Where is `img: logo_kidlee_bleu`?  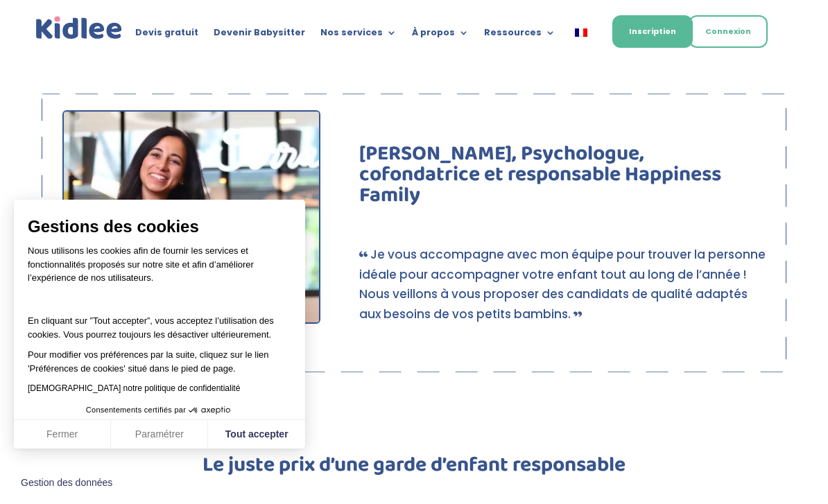
img: logo_kidlee_bleu is located at coordinates (79, 28).